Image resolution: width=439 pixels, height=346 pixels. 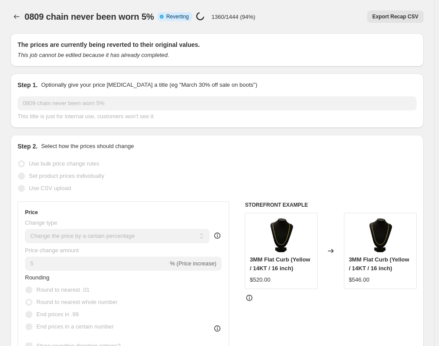 I want to click on span: This title is just for internal use, customers won't see it, so click(x=85, y=116).